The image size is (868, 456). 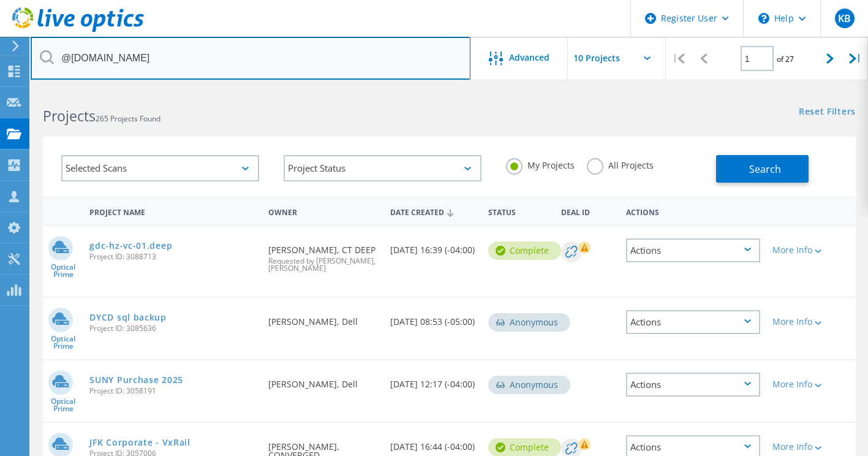 I want to click on span: of 27, so click(x=786, y=58).